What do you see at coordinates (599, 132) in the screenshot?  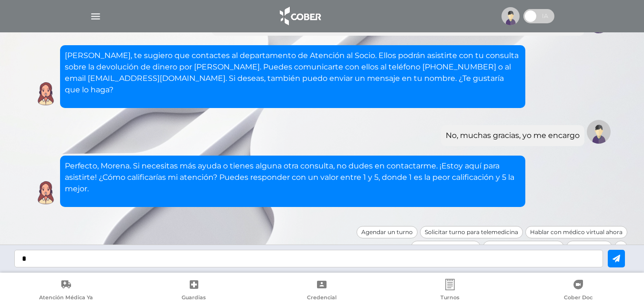 I see `img: Tu imagen` at bounding box center [599, 132].